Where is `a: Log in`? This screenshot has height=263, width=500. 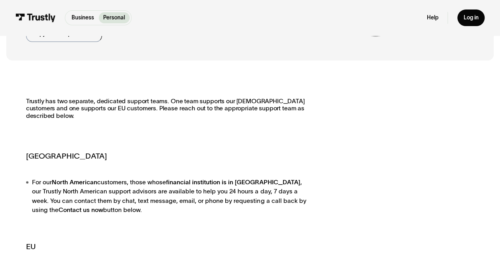 a: Log in is located at coordinates (471, 17).